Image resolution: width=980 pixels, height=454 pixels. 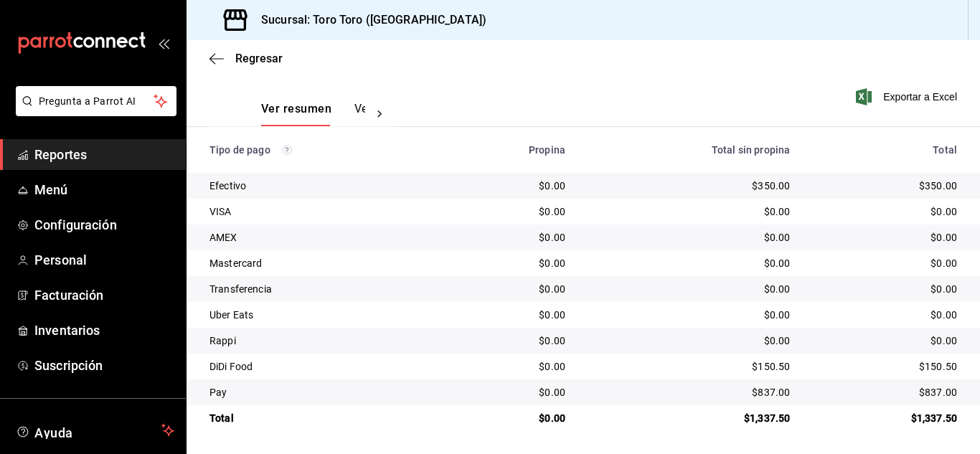 I want to click on div: AMEX, so click(x=322, y=237).